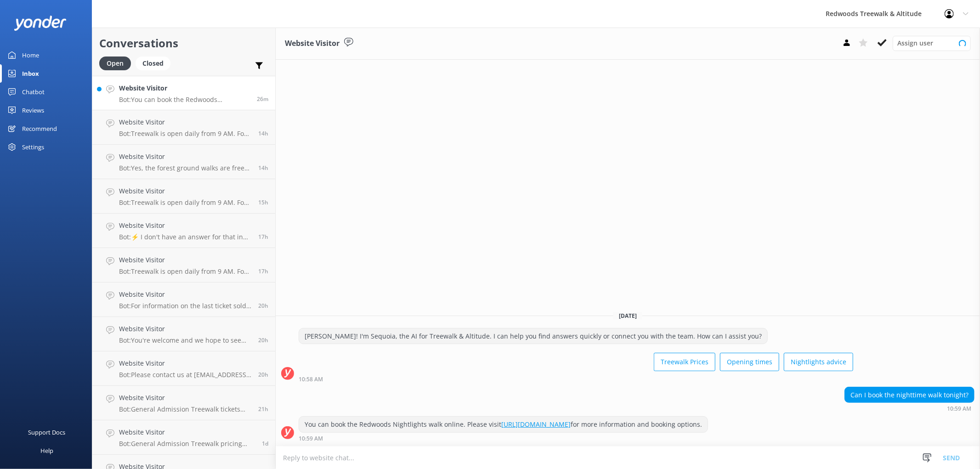 The image size is (980, 469). Describe the element at coordinates (184, 437) in the screenshot. I see `a: Website VisitorBot:General Admission Treewalk pricing starts at $42 for adults (16+ years) and $2...` at that location.